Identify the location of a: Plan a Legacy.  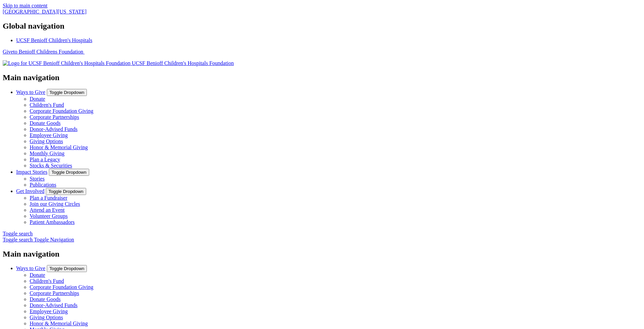
(45, 160).